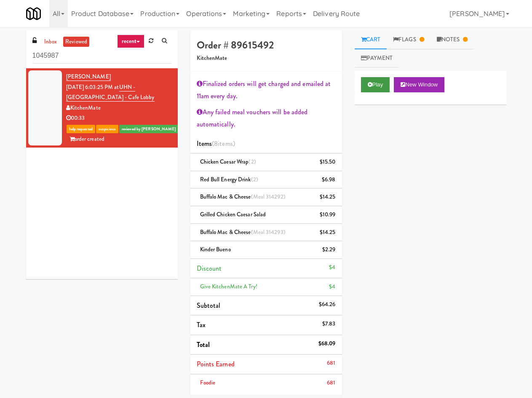 This screenshot has height=398, width=532. What do you see at coordinates (266, 58) in the screenshot?
I see `h5: KitchenMate` at bounding box center [266, 58].